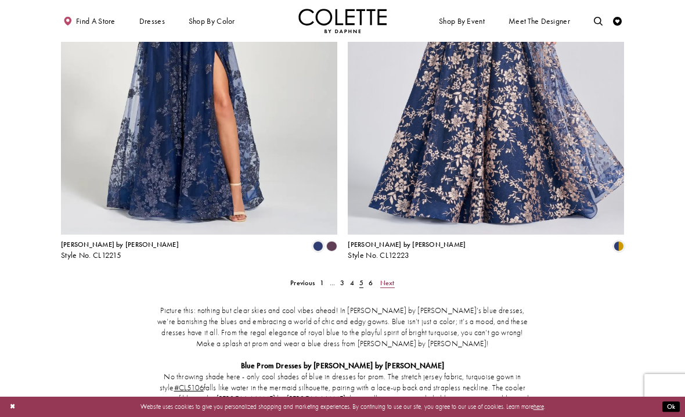 The image size is (685, 417). Describe the element at coordinates (619, 246) in the screenshot. I see `i: Navy Blue/Gold` at that location.